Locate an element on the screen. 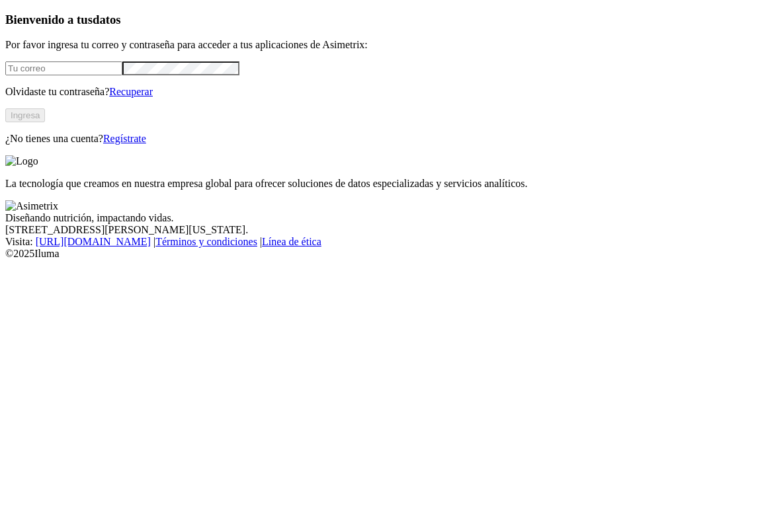 This screenshot has width=758, height=532. p: La tecnología que creamos en nuestra empresa global para ofrecer soluciones de datos especializad... is located at coordinates (379, 184).